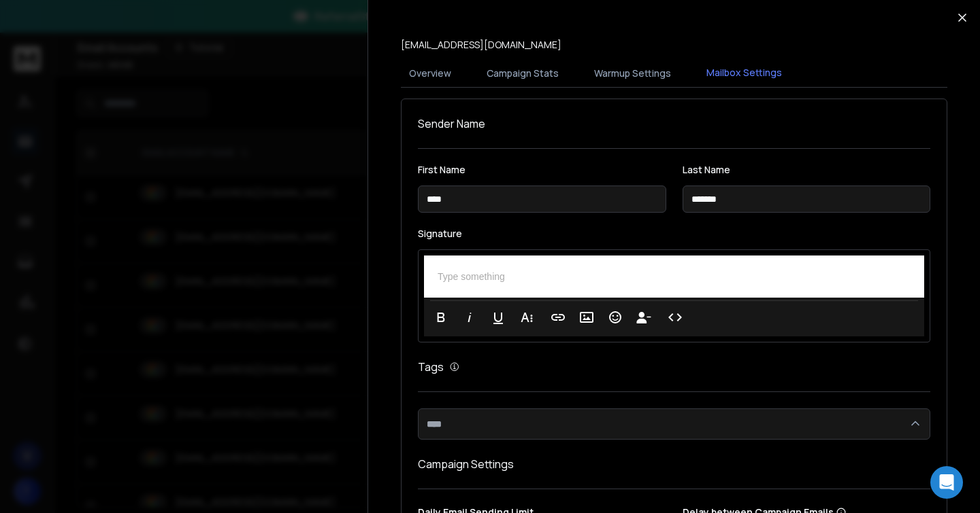 This screenshot has width=980, height=513. I want to click on button: Warmup Settings, so click(632, 74).